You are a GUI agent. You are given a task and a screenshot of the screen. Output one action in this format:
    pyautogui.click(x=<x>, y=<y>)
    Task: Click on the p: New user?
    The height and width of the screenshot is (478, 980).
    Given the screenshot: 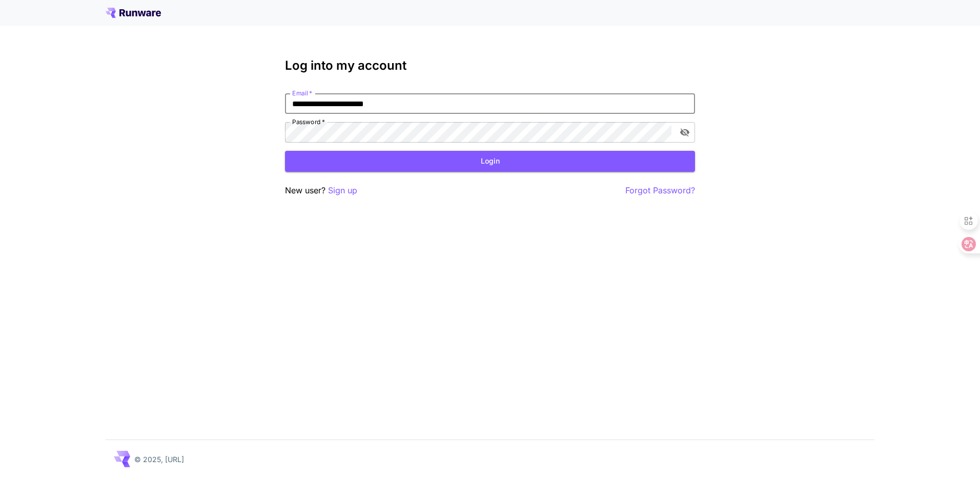 What is the action you would take?
    pyautogui.click(x=321, y=190)
    